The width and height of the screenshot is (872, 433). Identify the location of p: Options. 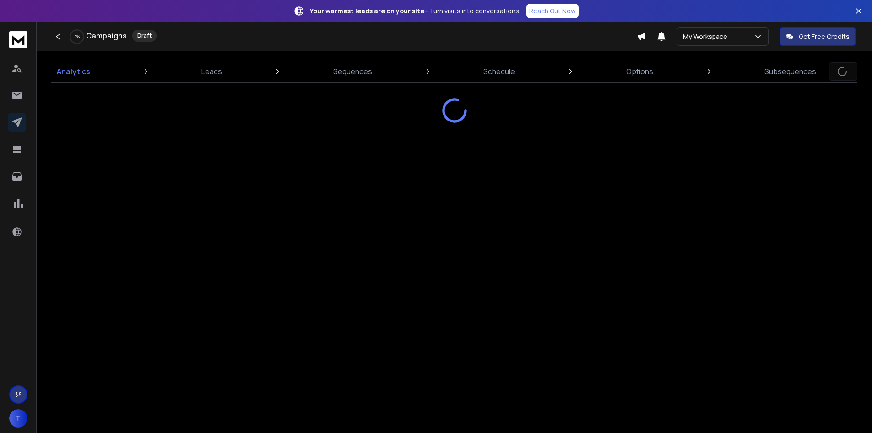
(640, 71).